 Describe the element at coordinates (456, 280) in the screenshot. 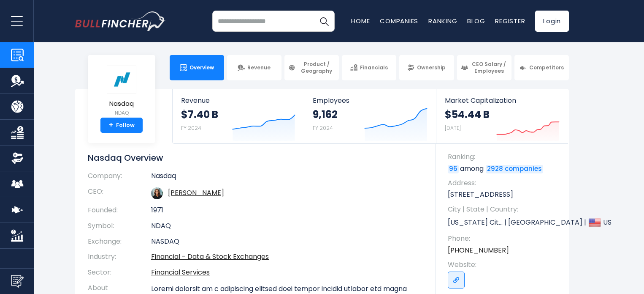

I see `a: Go to link` at that location.